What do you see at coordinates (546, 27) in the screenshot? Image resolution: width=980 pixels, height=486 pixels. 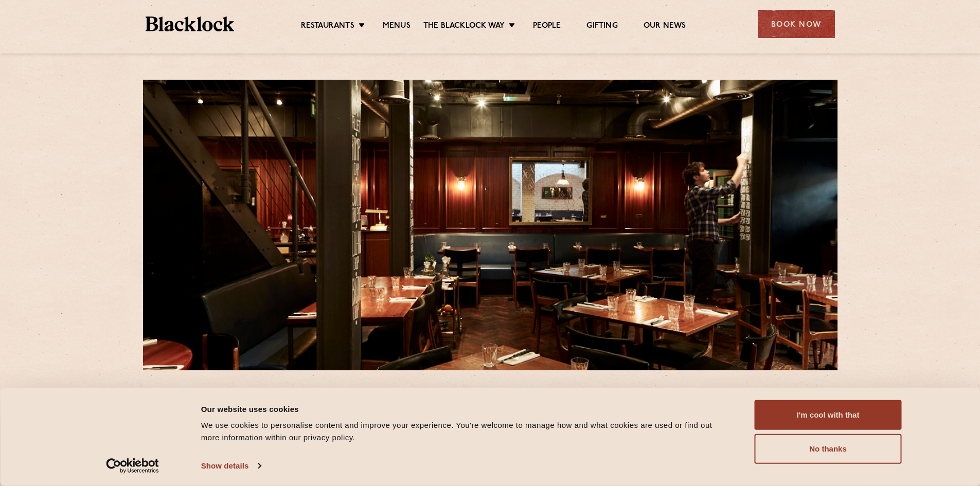 I see `a: People` at bounding box center [546, 27].